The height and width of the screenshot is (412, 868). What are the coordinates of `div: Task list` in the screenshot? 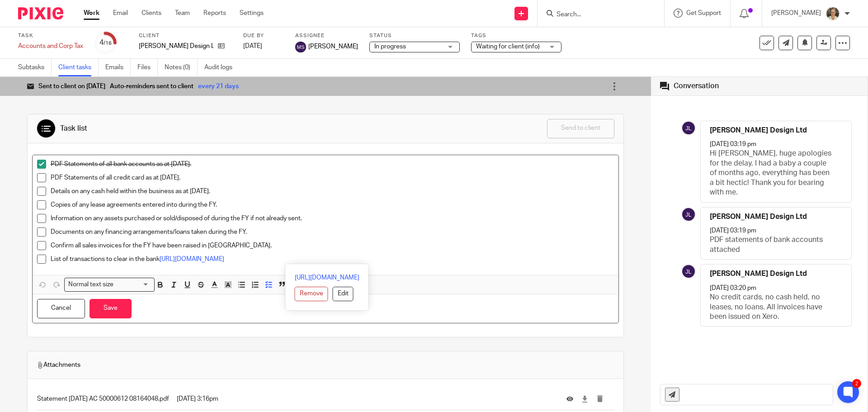 It's located at (74, 128).